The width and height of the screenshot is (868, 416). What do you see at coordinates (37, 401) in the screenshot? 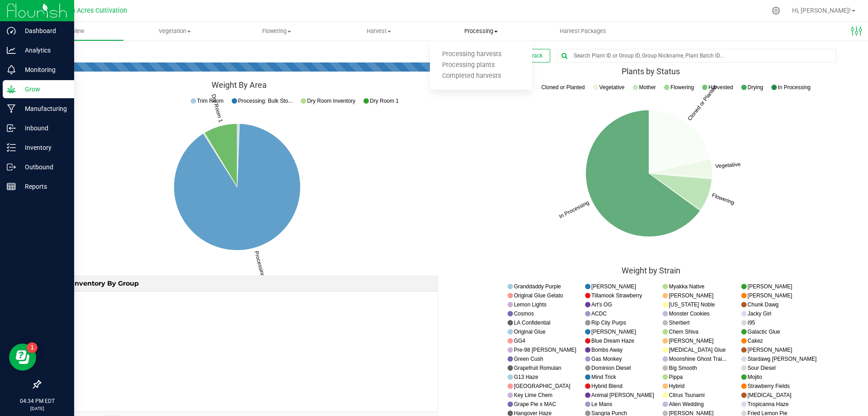
I see `p: 04:34 PM EDT` at bounding box center [37, 401].